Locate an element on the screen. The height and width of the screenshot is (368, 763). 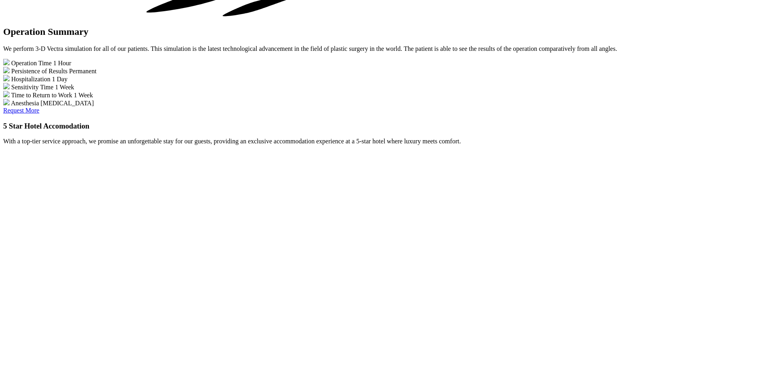
span: Operation Time is located at coordinates (31, 63).